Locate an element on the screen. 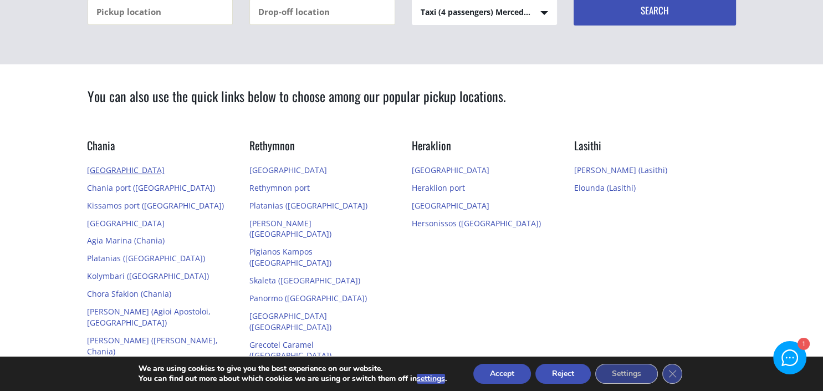 The height and width of the screenshot is (391, 823). button: Accept is located at coordinates (502, 374).